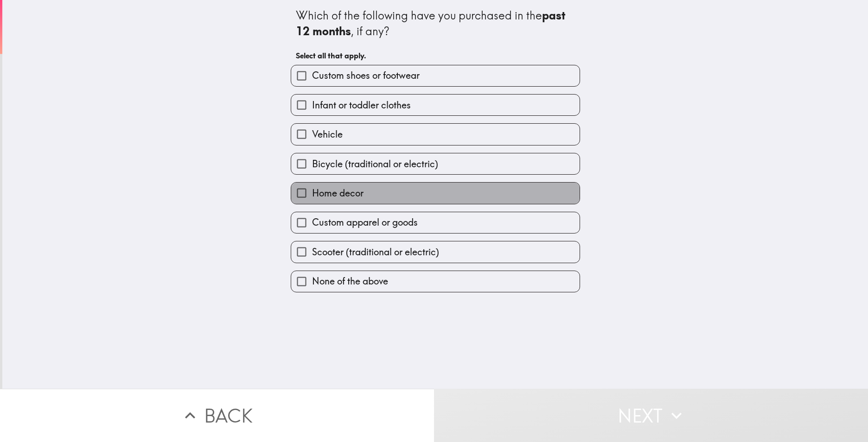 The width and height of the screenshot is (868, 442). I want to click on span: Custom shoes or footwear, so click(366, 75).